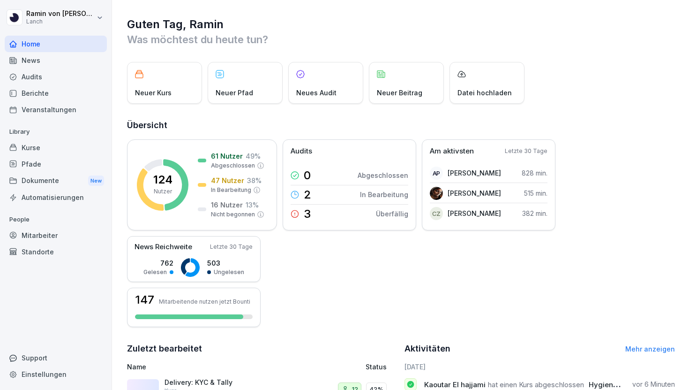  Describe the element at coordinates (254, 180) in the screenshot. I see `p: 38 %` at that location.